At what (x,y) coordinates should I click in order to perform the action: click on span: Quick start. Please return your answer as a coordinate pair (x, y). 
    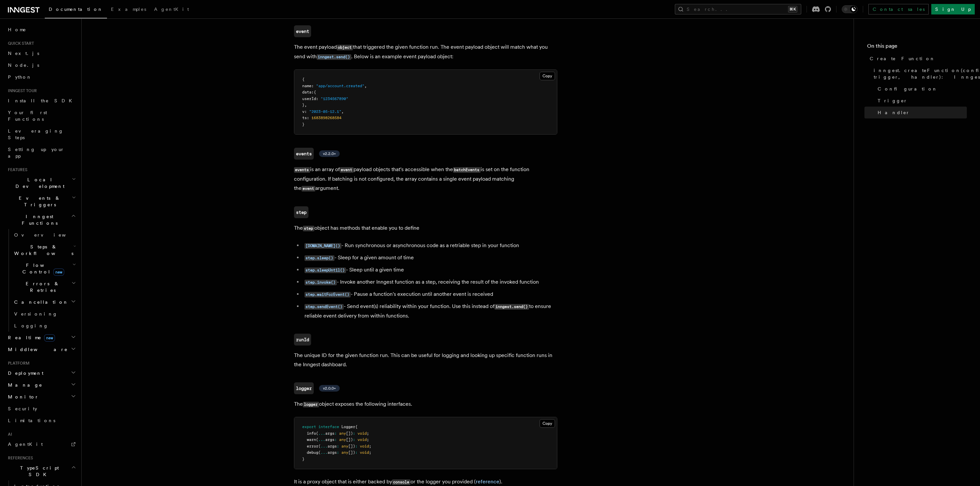
    Looking at the image, I should click on (19, 43).